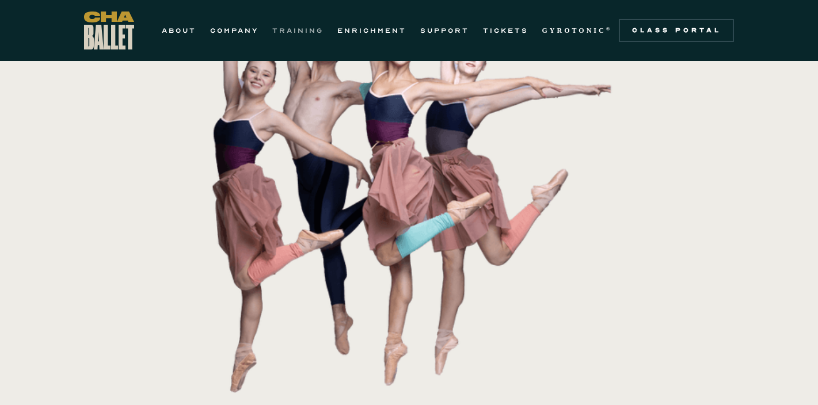 The image size is (818, 405). Describe the element at coordinates (444, 31) in the screenshot. I see `a: SUPPORT` at that location.